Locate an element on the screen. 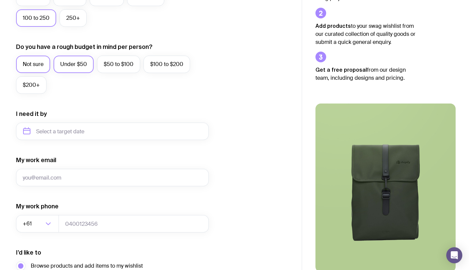 The image size is (469, 270). input: Search for option is located at coordinates (38, 224).